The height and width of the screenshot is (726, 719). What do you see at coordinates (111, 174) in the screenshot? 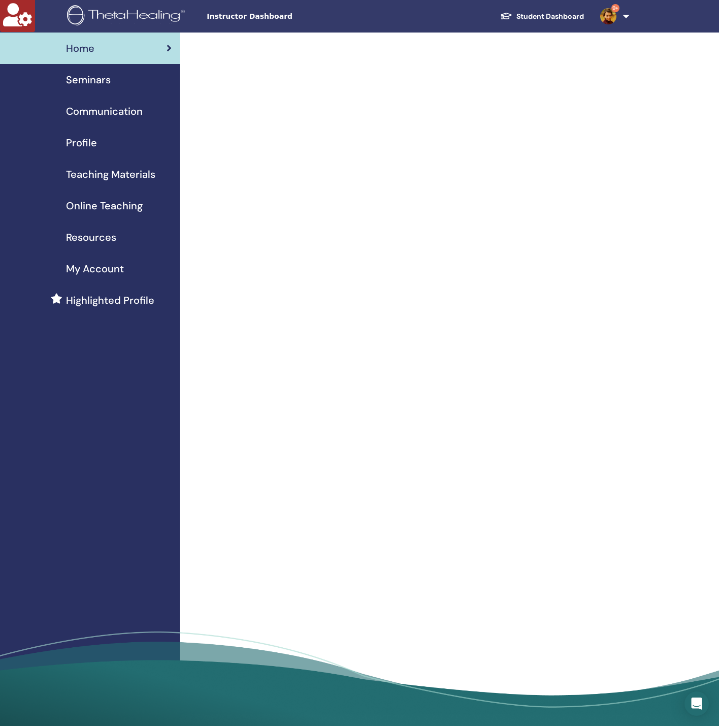
I see `span: Teaching Materials` at bounding box center [111, 174].